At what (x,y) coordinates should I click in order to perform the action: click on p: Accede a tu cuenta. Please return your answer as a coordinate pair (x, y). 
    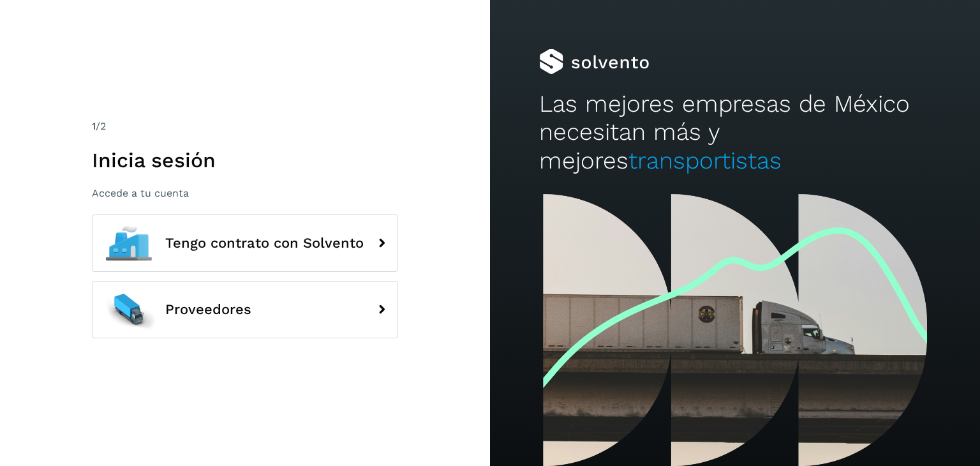
    Looking at the image, I should click on (245, 193).